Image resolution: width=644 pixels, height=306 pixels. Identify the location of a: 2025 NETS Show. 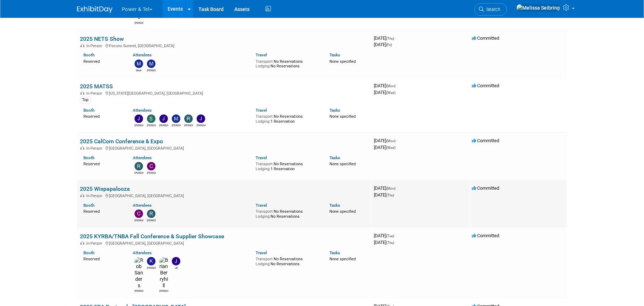
(102, 39).